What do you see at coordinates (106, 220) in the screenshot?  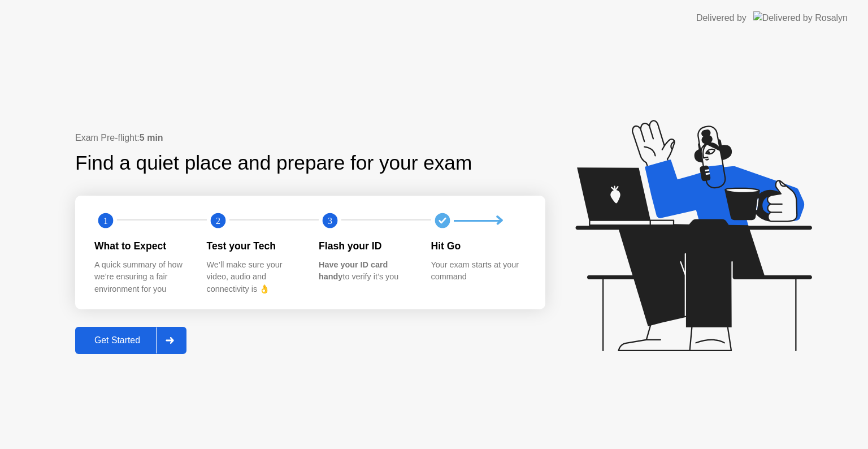 I see `text: 1` at bounding box center [106, 220].